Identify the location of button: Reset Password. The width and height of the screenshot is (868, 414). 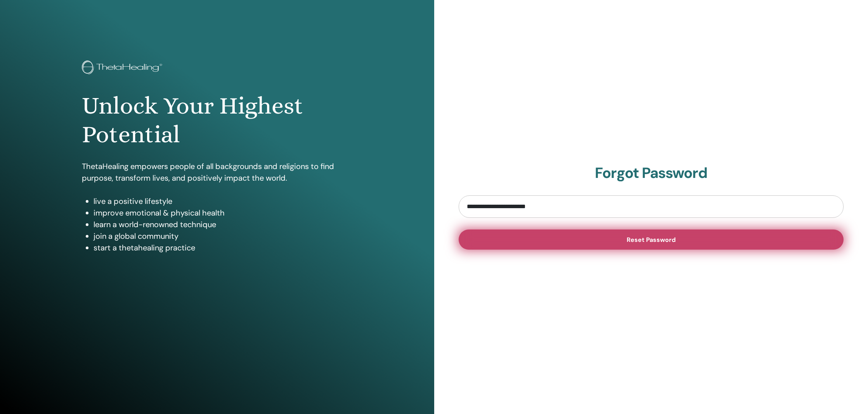
(651, 240).